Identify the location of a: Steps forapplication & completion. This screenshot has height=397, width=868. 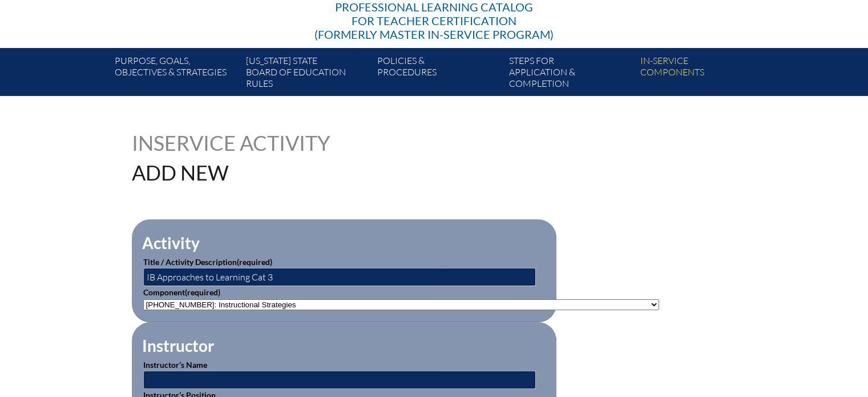
(570, 75).